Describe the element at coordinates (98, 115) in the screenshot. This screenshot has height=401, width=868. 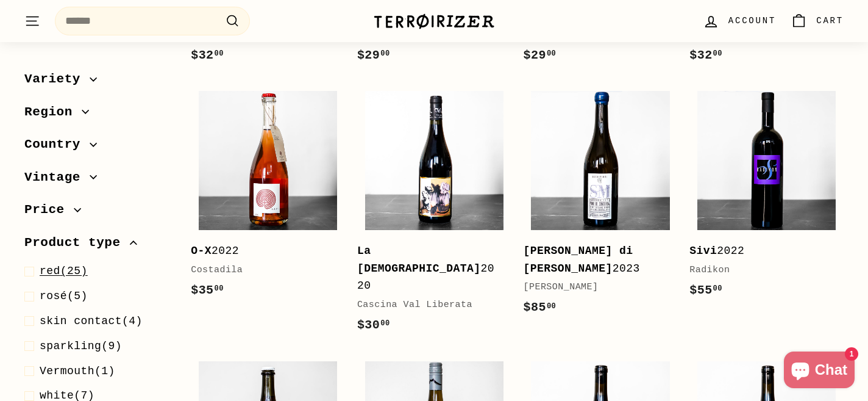
I see `button: Region` at that location.